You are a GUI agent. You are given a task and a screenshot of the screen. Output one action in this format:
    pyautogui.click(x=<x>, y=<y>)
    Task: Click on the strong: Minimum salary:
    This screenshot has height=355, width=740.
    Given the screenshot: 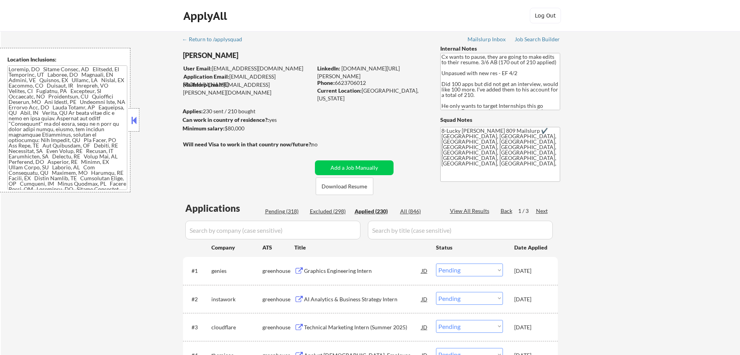 What is the action you would take?
    pyautogui.click(x=204, y=128)
    